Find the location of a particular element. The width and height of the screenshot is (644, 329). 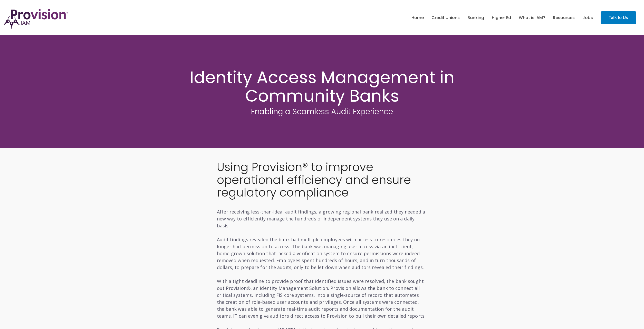

h3: Enabling a Seamless Audit Experience is located at coordinates (322, 111).